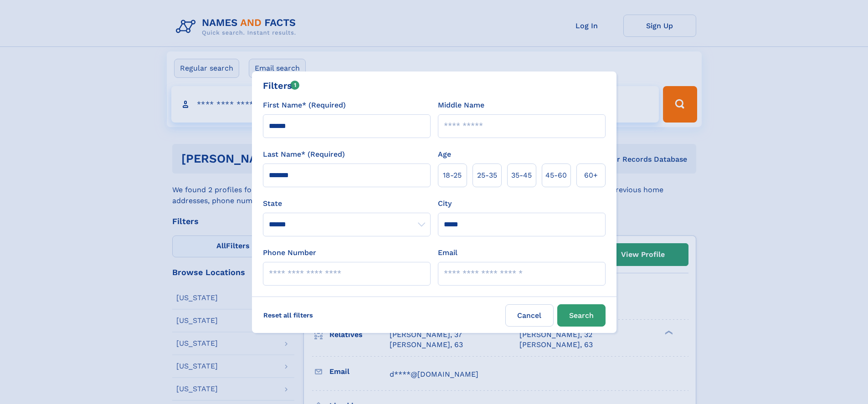 The height and width of the screenshot is (404, 868). I want to click on label: Phone Number, so click(290, 253).